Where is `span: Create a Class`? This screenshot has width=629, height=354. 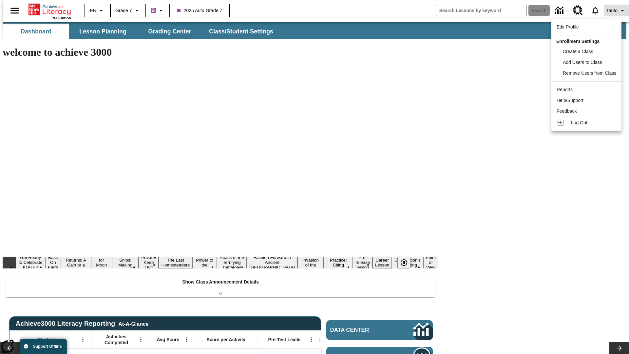 span: Create a Class is located at coordinates (578, 51).